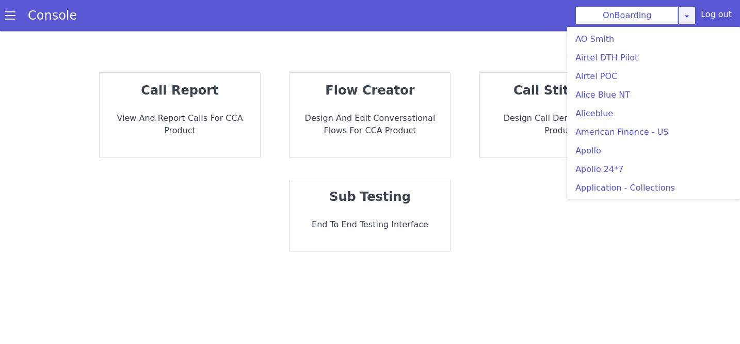  What do you see at coordinates (717, 17) in the screenshot?
I see `div: Log out` at bounding box center [717, 17].